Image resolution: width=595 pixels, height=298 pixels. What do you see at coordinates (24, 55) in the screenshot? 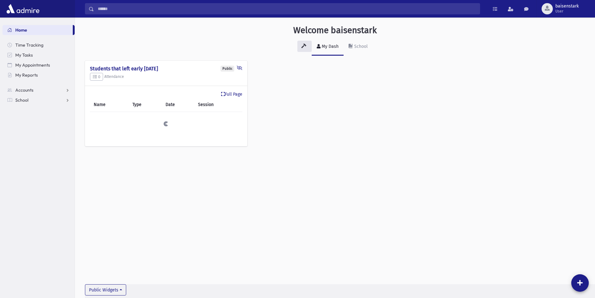
I see `span: My Tasks` at bounding box center [24, 55].